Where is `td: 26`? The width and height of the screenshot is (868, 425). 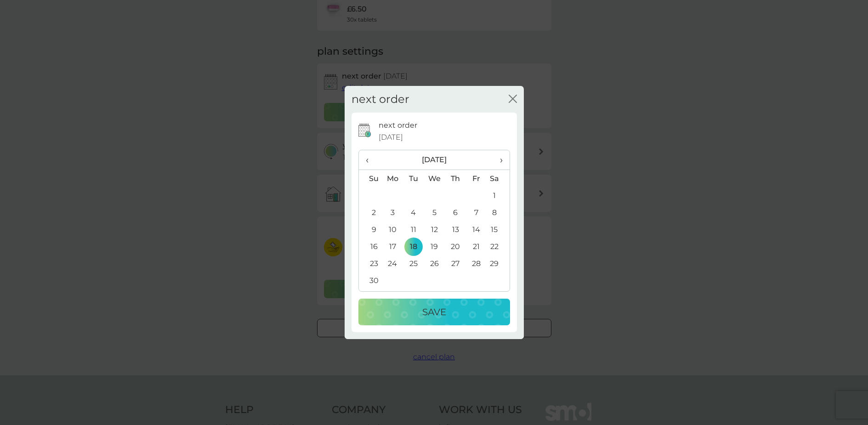
td: 26 is located at coordinates (434, 263).